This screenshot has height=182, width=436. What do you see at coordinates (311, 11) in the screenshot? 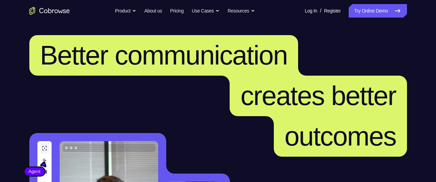
I see `a: Log In` at bounding box center [311, 11].